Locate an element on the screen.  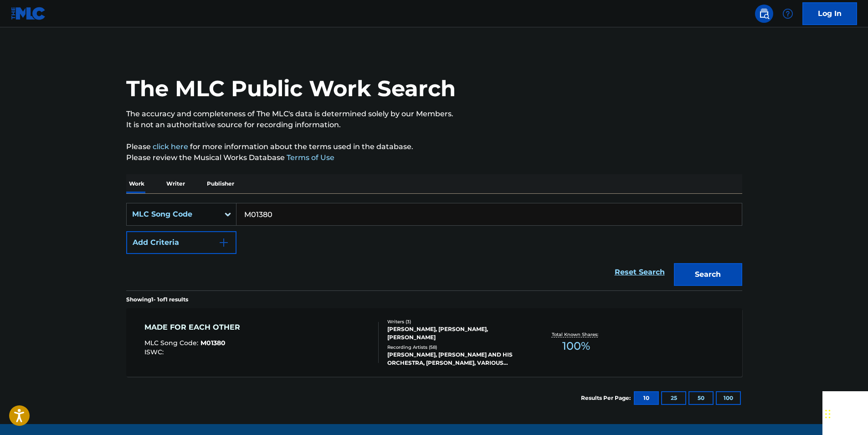
button: Search is located at coordinates (708, 274).